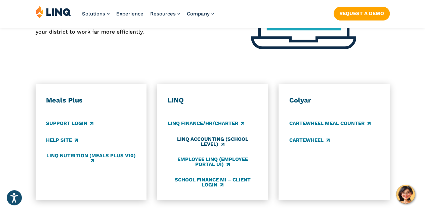 The width and height of the screenshot is (425, 212). Describe the element at coordinates (96, 14) in the screenshot. I see `a: Solutions` at that location.